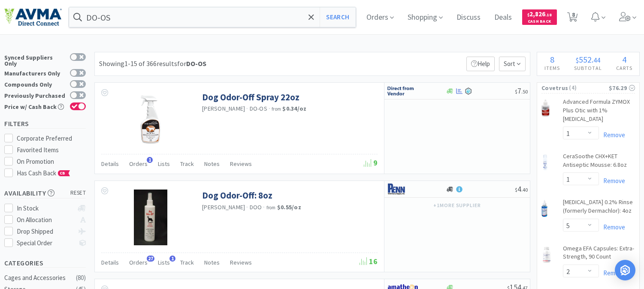 The width and height of the screenshot is (644, 289). What do you see at coordinates (521, 91) in the screenshot?
I see `span: 7` at bounding box center [521, 91].